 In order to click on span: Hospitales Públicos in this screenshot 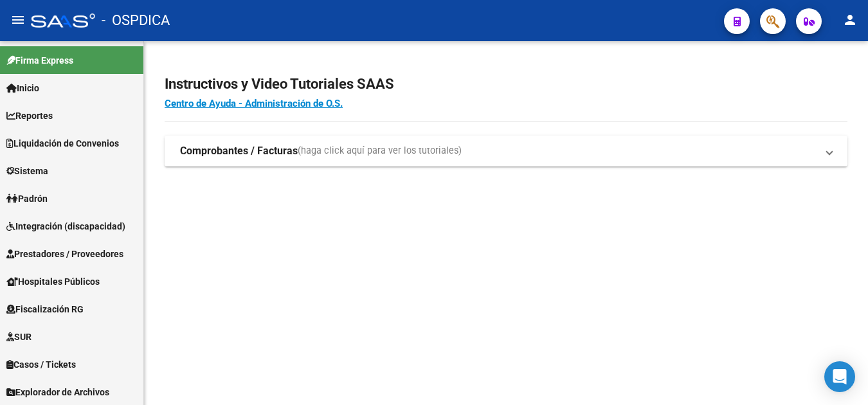, I will do `click(53, 282)`.